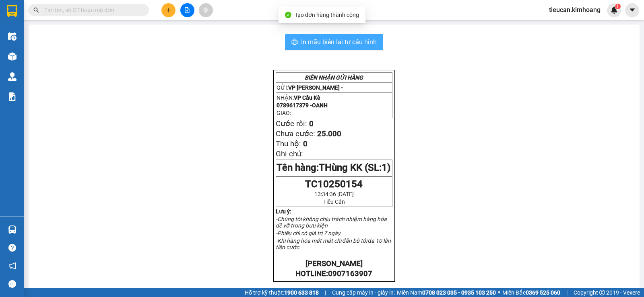  What do you see at coordinates (632, 10) in the screenshot?
I see `button: caret-down` at bounding box center [632, 10].